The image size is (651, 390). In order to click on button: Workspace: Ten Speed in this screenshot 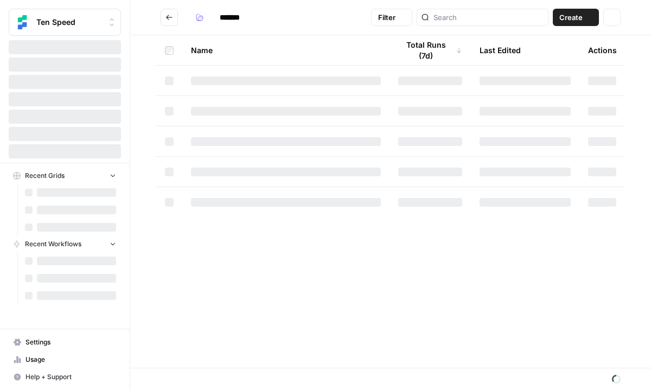, I will do `click(65, 22)`.